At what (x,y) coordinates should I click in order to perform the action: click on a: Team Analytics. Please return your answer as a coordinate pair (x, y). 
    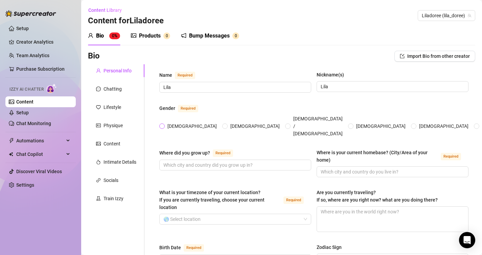
    Looking at the image, I should click on (33, 55).